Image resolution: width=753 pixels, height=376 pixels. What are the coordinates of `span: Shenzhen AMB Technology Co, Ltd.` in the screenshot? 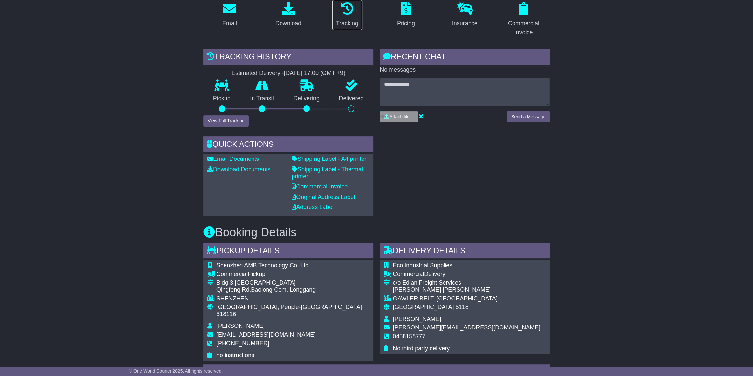 It's located at (263, 265).